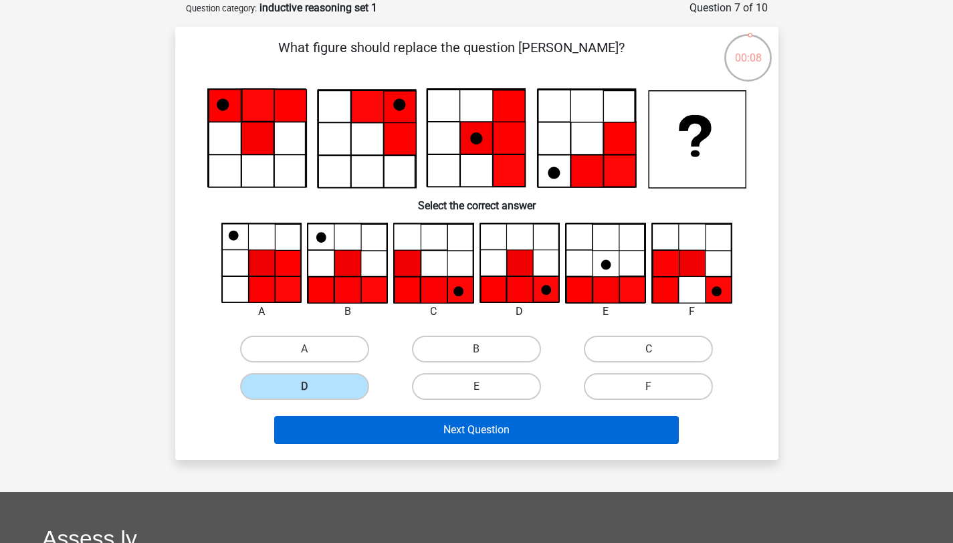  What do you see at coordinates (648, 386) in the screenshot?
I see `label: F` at bounding box center [648, 386].